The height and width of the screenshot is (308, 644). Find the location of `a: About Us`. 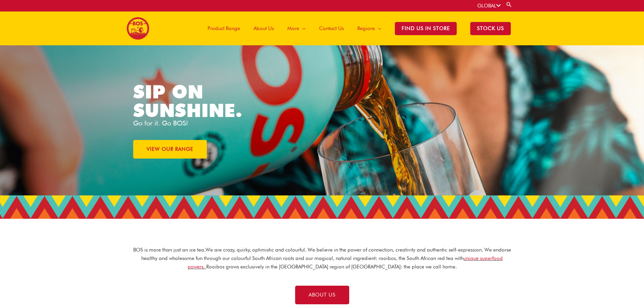

a: About Us is located at coordinates (264, 28).